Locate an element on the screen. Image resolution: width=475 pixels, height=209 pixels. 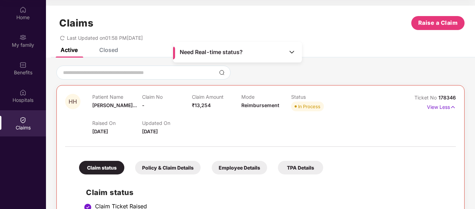
div: Employee Details is located at coordinates (239, 167).